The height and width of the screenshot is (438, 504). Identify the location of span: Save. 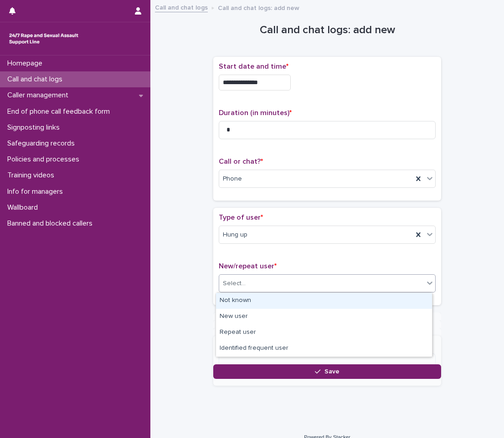
(331, 372).